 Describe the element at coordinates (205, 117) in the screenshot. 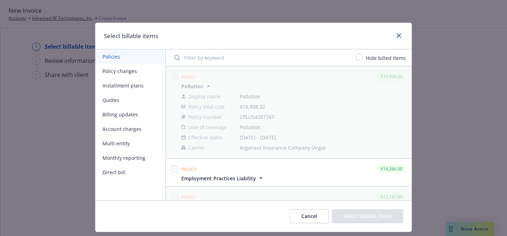

I see `span: Policy number` at that location.